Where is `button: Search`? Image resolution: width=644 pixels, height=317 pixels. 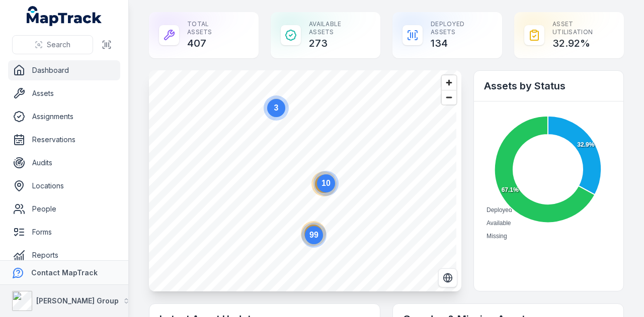 button: Search is located at coordinates (52, 44).